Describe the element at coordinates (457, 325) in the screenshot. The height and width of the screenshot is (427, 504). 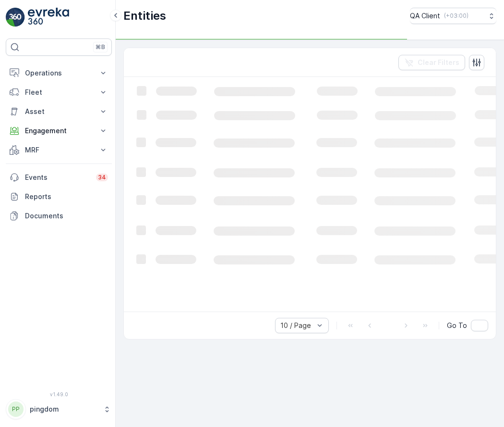
I see `span: Go To` at that location.